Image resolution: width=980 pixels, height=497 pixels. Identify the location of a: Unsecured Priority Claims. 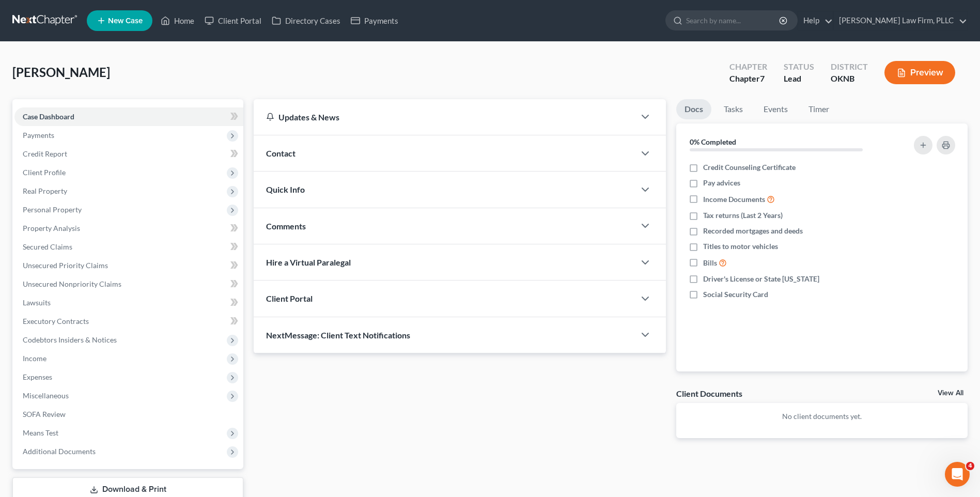
(129, 265).